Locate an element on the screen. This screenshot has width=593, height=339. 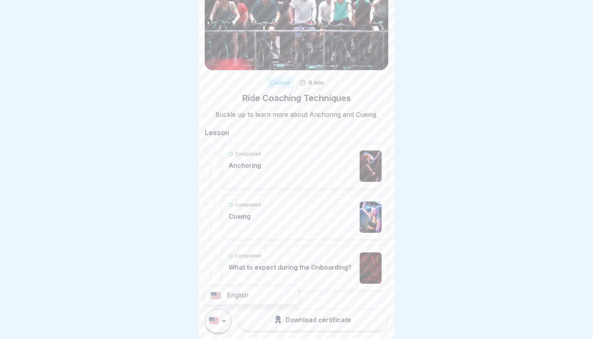
img: clxlxe2vn00033b70z6ihwsh2.jpg is located at coordinates (370, 268).